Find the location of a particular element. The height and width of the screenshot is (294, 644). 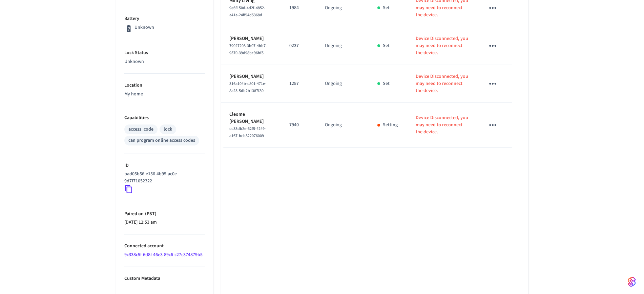

p: Paired on is located at coordinates (165, 214).